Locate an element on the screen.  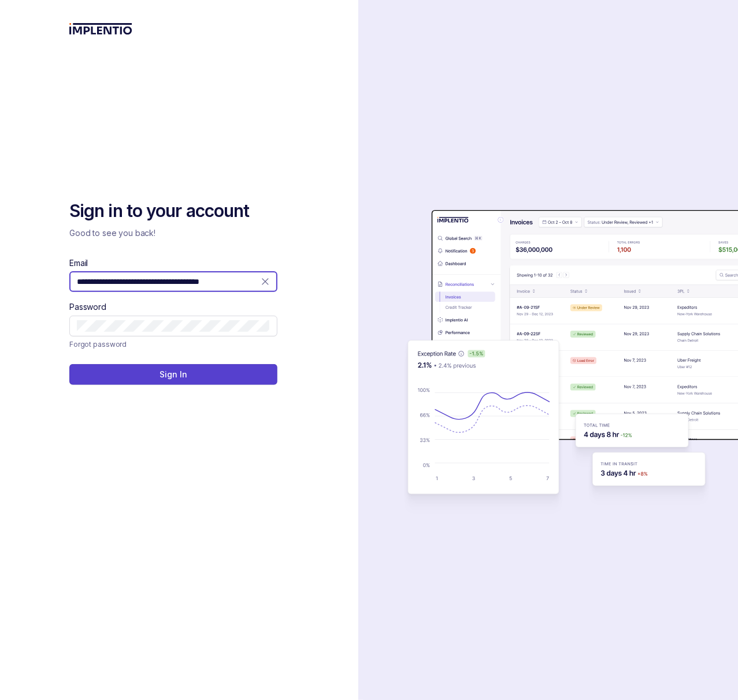
button: Sign In is located at coordinates (173, 374).